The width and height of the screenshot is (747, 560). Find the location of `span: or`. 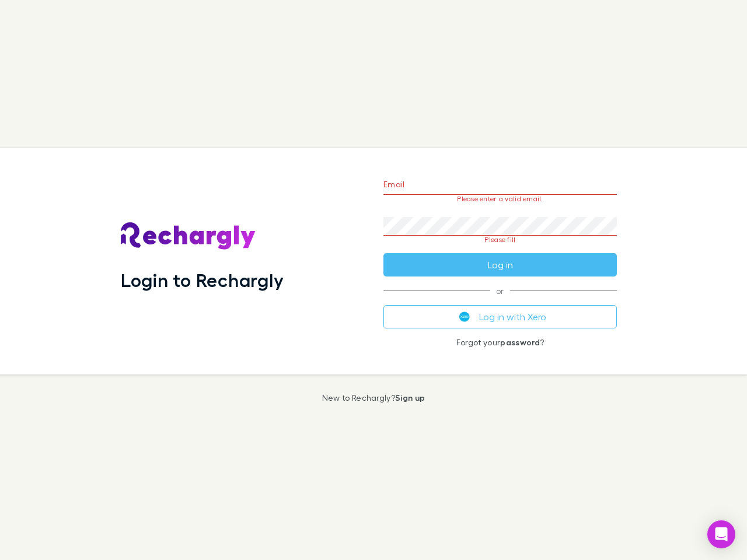

span: or is located at coordinates (500, 290).